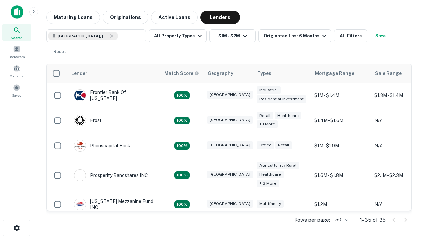  What do you see at coordinates (181, 73) in the screenshot?
I see `h6: Match Score` at bounding box center [181, 73].